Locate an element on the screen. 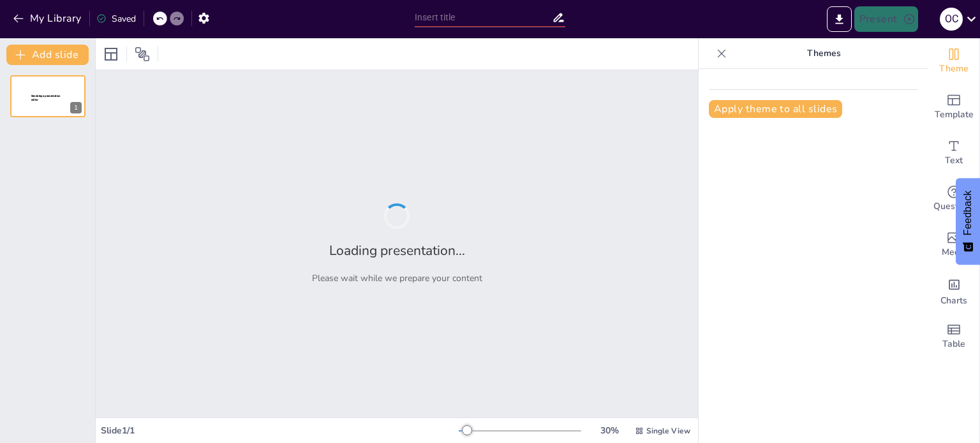 The height and width of the screenshot is (443, 980). div: Add charts and graphs is located at coordinates (953, 290).